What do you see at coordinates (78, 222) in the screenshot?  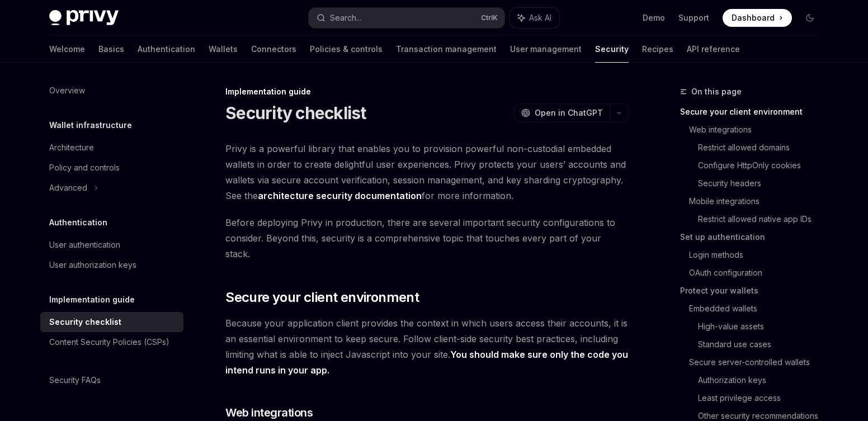 I see `h5: Authentication` at bounding box center [78, 222].